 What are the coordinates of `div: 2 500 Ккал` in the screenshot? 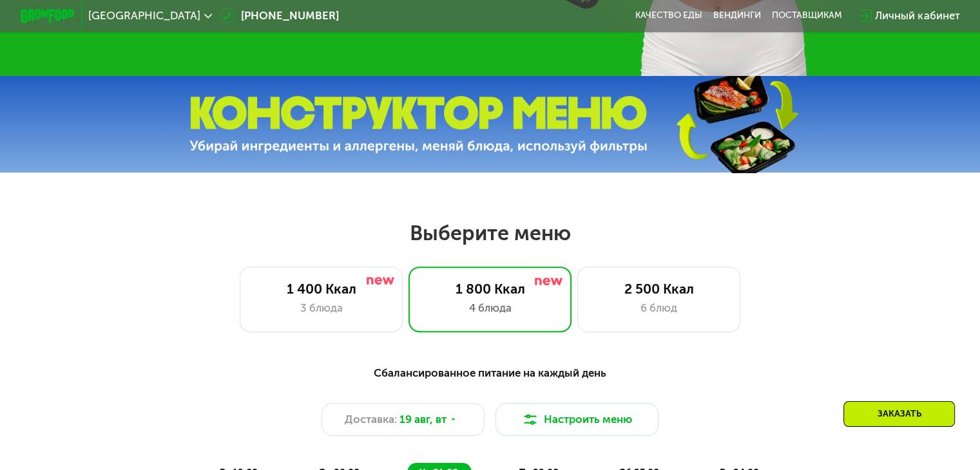 It's located at (659, 288).